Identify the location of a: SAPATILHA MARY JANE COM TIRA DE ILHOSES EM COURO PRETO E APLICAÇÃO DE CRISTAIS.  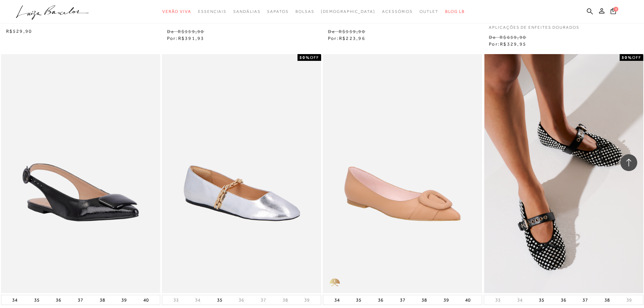
(563, 174).